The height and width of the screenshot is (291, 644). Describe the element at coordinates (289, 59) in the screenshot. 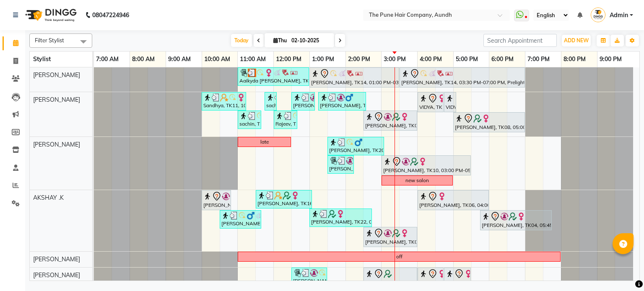

I see `a: 12:00 PM` at that location.